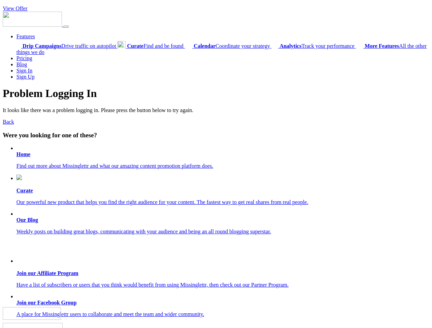 This screenshot has width=432, height=328. Describe the element at coordinates (8, 122) in the screenshot. I see `a: Back` at that location.